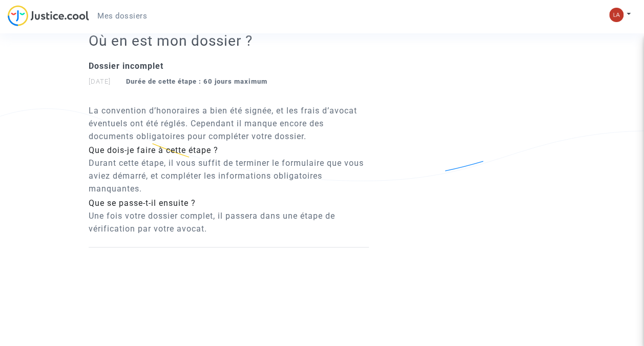 Image resolution: width=644 pixels, height=346 pixels. I want to click on strong: Durée de cette étape : 60 jours maximum, so click(197, 81).